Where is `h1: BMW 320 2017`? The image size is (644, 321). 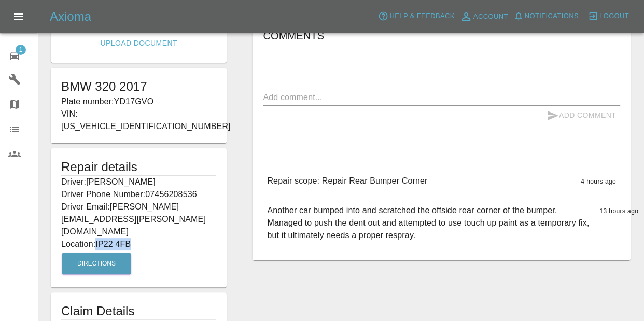
h1: BMW 320 2017 is located at coordinates (139, 87).